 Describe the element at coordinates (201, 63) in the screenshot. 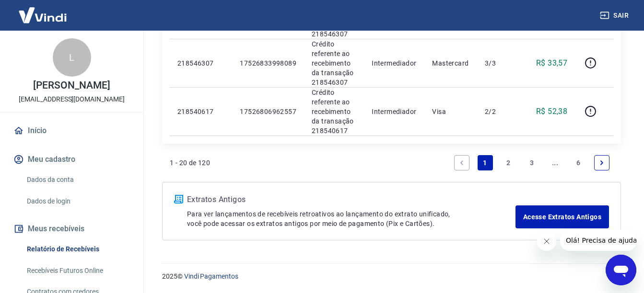

I see `p: 218546307` at that location.